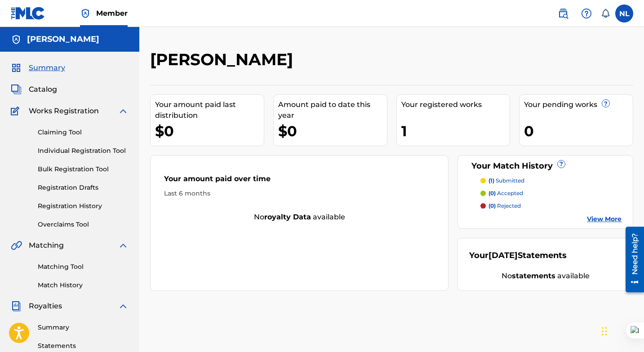  What do you see at coordinates (587, 14) in the screenshot?
I see `div: Help` at bounding box center [587, 14].